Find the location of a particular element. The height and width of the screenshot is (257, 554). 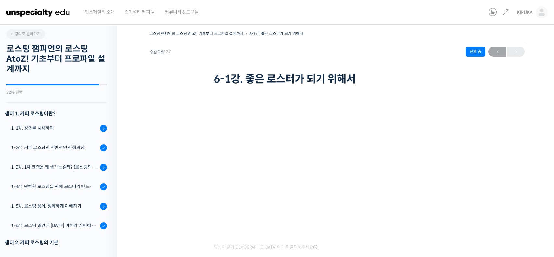

div: 1-4강. 완벽한 로스팅을 위해 로스터가 반드시 갖춰야 할 것 (로스팅 목표 설정하기) is located at coordinates (54, 186).